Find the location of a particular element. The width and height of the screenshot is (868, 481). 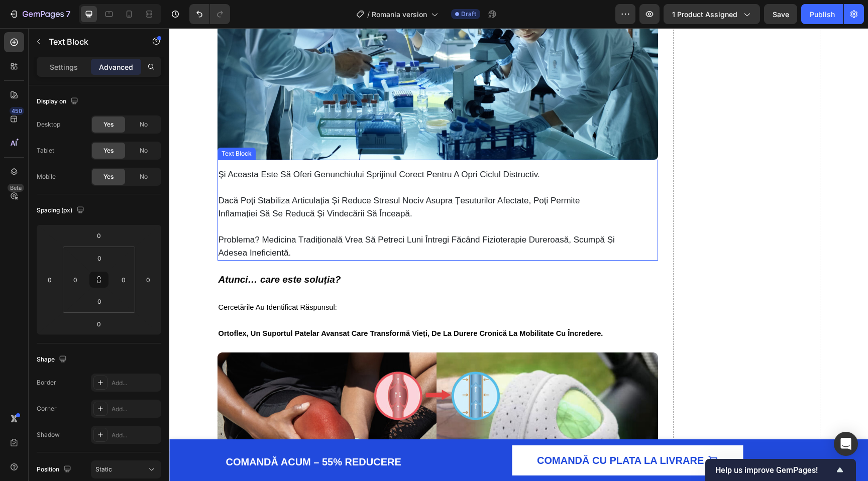

p: problema? medicina tradițională vrea să petreci luni întregi făcând fizioterapie dureroasă, scump... is located at coordinates (248, 219).